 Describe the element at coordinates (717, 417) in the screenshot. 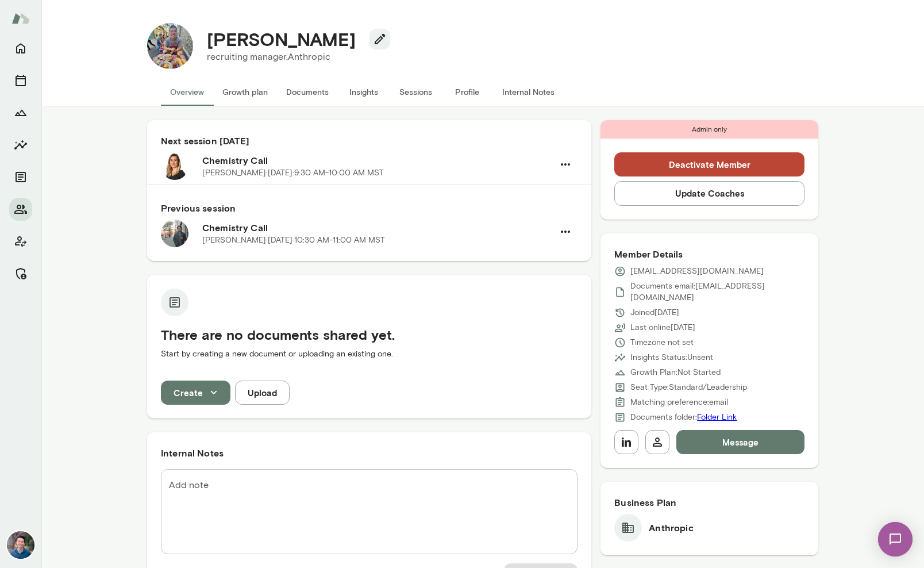

I see `a: Folder Link` at that location.